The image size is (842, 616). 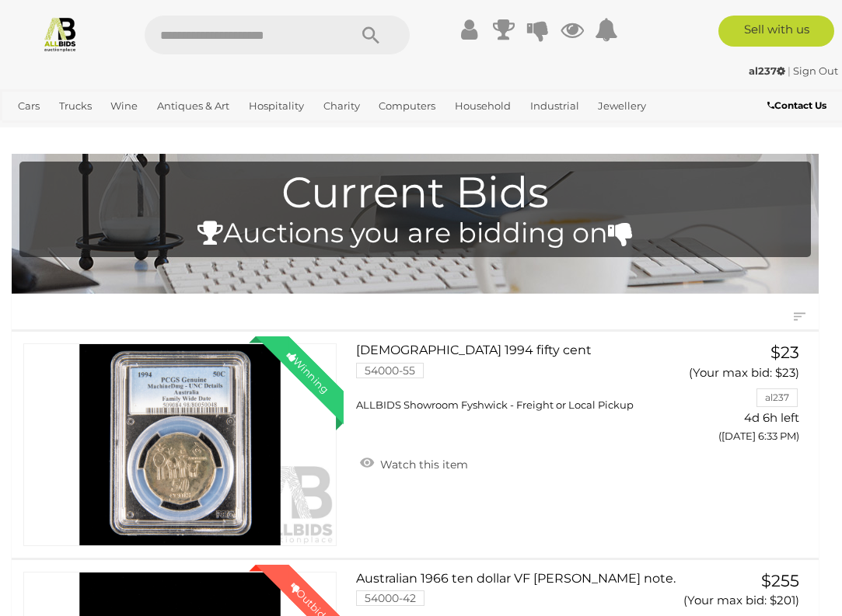 I want to click on button: Search, so click(x=370, y=35).